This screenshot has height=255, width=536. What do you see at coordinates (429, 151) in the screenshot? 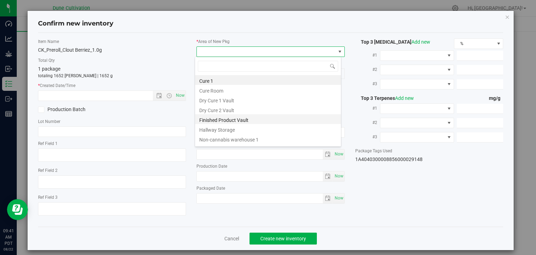
I see `label: Package Tags Used` at bounding box center [429, 151].